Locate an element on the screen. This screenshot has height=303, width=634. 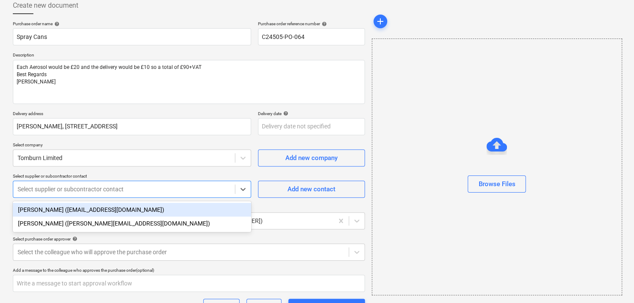
div: Delivery date is located at coordinates (312, 113).